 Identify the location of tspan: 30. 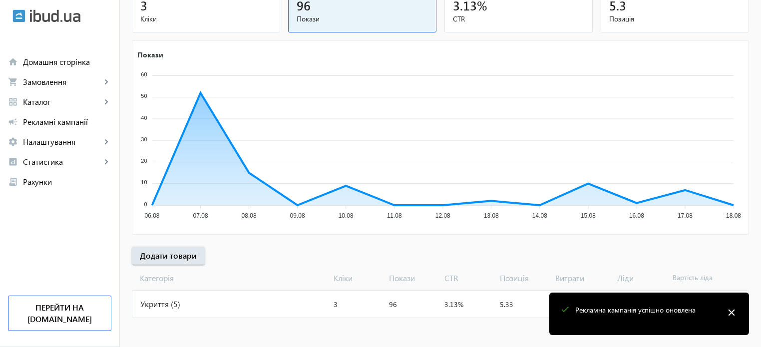
(144, 139).